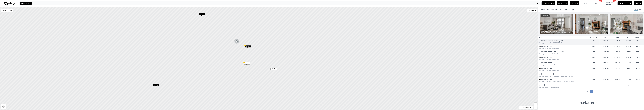 This screenshot has height=110, width=644. I want to click on span: $ 2,577,000, so click(617, 85).